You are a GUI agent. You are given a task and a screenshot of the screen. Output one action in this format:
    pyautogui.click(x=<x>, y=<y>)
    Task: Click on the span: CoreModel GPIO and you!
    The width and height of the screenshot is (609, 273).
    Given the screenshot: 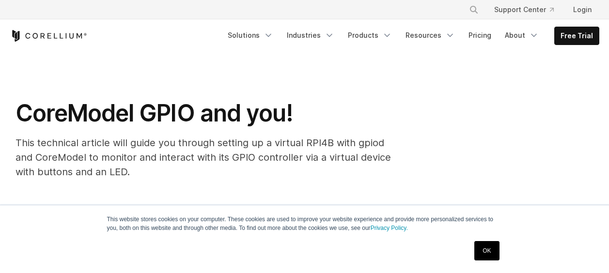 What is the action you would take?
    pyautogui.click(x=154, y=113)
    